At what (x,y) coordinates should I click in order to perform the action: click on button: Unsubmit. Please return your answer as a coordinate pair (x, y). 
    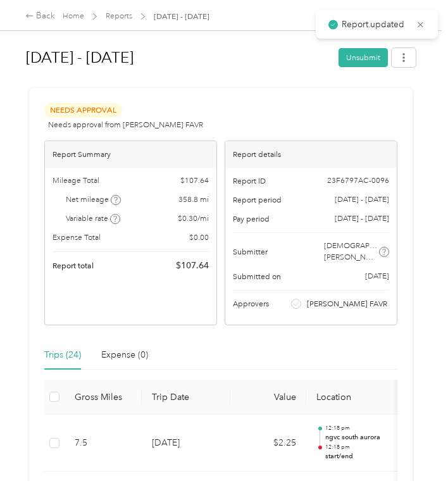
    Looking at the image, I should click on (363, 58).